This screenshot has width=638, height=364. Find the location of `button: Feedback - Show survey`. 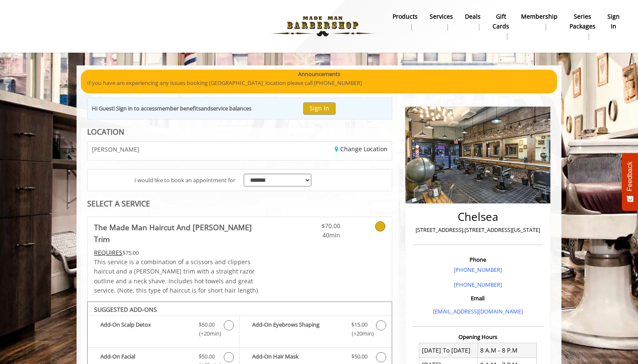

button: Feedback - Show survey is located at coordinates (630, 182).